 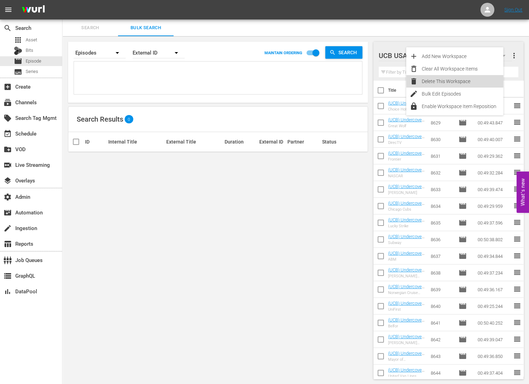 What do you see at coordinates (442, 306) in the screenshot?
I see `td: 8640` at bounding box center [442, 306].